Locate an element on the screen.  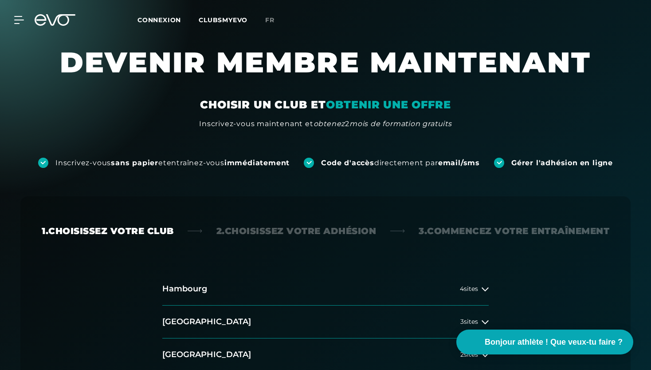
button: Bonjour athlète ! Que veux-tu faire ? is located at coordinates (545, 342).